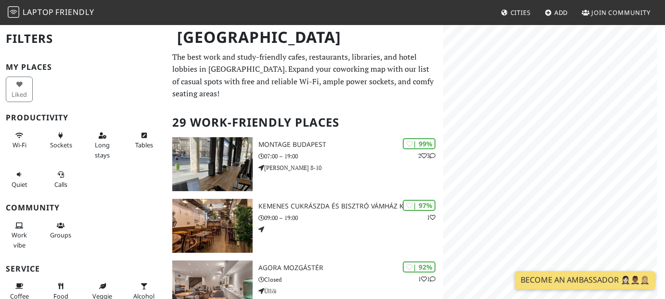 This screenshot has height=299, width=665. What do you see at coordinates (61, 184) in the screenshot?
I see `span: Video/audio calls` at bounding box center [61, 184].